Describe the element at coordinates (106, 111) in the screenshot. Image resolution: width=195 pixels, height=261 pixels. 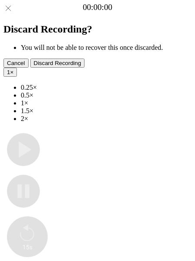
I see `li: 1.5×` at that location.